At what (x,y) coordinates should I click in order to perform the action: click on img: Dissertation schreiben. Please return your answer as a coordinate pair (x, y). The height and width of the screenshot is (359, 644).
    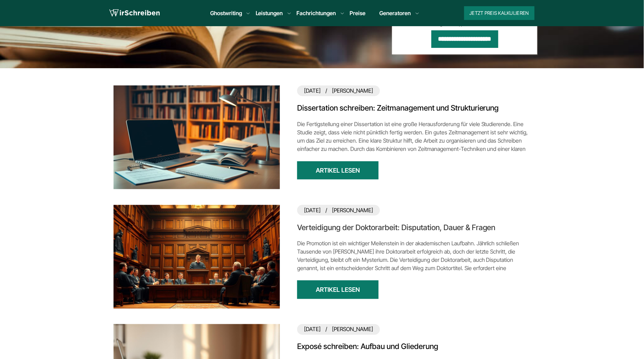
    Looking at the image, I should click on (197, 137).